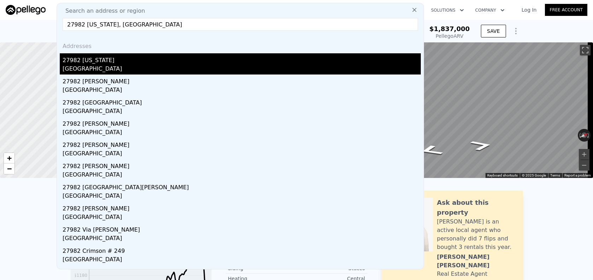 The height and width of the screenshot is (280, 593). Describe the element at coordinates (585, 50) in the screenshot. I see `button: Toggle fullscreen view` at that location.